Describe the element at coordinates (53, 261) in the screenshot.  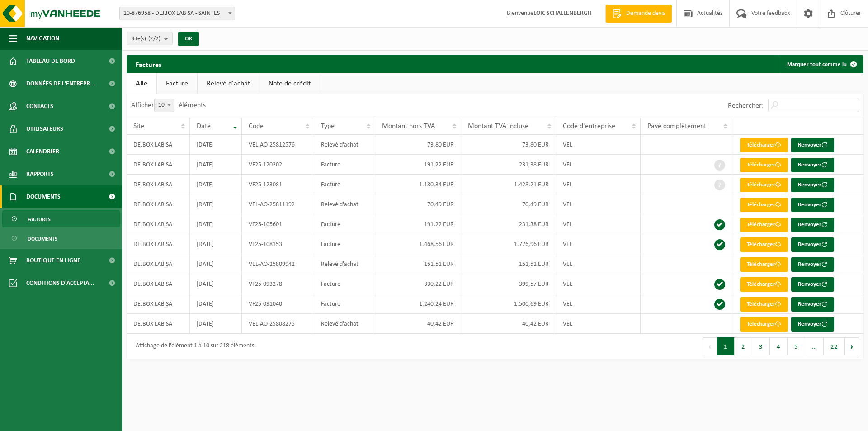
I see `span: Boutique en ligne` at that location.